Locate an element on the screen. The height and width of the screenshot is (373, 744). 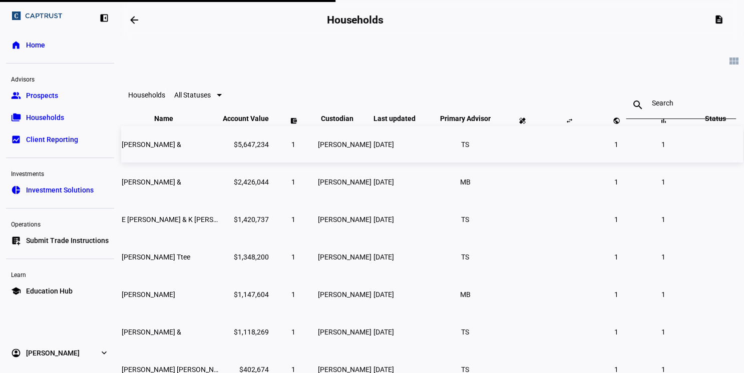
eth-mat-symbol: group is located at coordinates (16, 96).